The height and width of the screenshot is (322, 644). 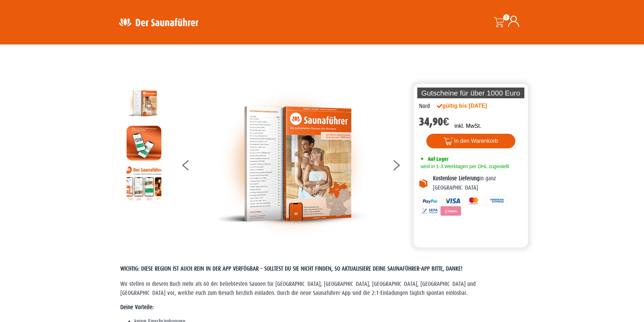 What do you see at coordinates (291, 269) in the screenshot?
I see `span: WICHTIG: DIESE REGION IST AUCH REIN IN DER APP VERFÜGBAR – SOLLTEST DU SIE NICHT FINDEN, SO AKTUA...` at bounding box center [291, 269].